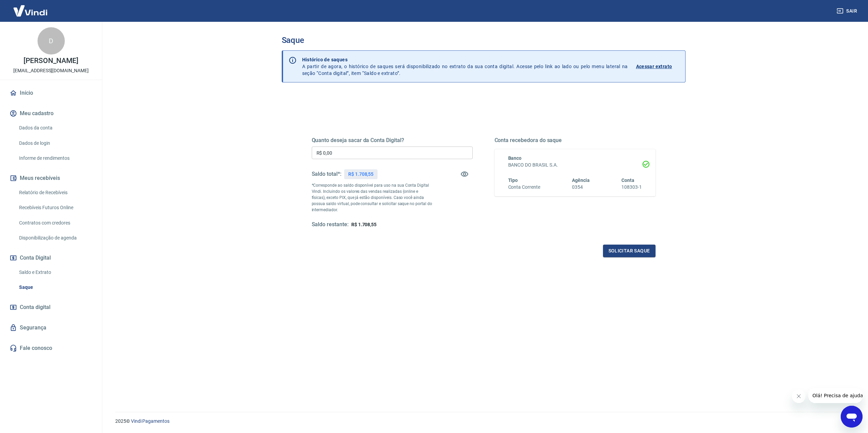 The width and height of the screenshot is (868, 433). Describe the element at coordinates (658, 66) in the screenshot. I see `a: Acessar extrato` at that location.